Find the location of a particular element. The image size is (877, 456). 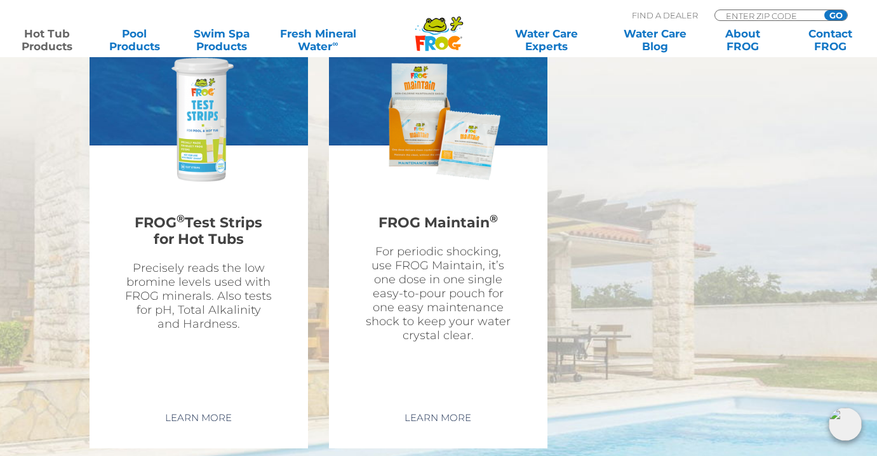

a: ContactFROG is located at coordinates (830, 40).